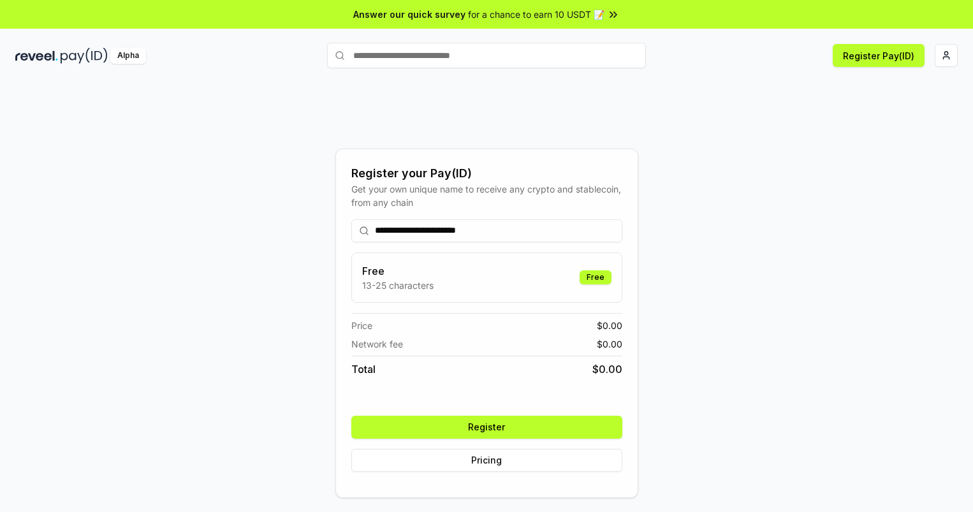  I want to click on div: Get your own unique name to receive any crypto and stablecoin, from any chain, so click(487, 196).